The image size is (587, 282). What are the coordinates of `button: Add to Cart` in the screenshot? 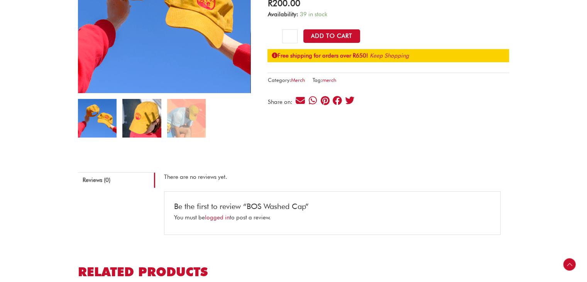 It's located at (331, 36).